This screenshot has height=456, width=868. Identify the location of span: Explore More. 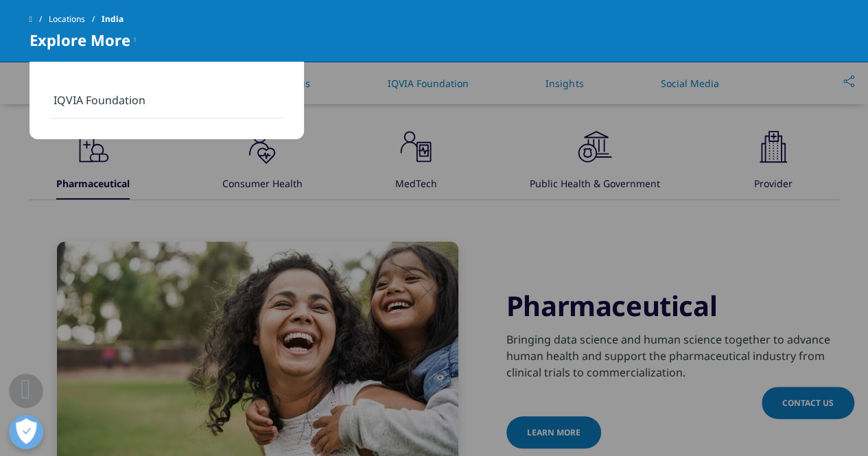
(79, 40).